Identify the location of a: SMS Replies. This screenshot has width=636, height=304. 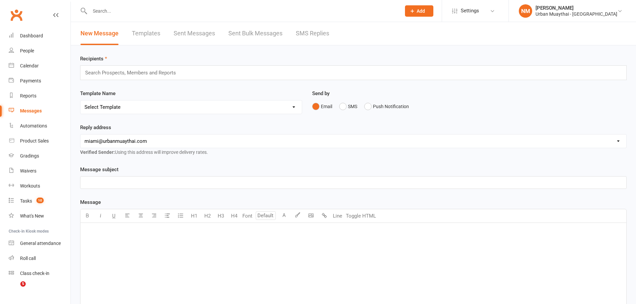
(313, 33).